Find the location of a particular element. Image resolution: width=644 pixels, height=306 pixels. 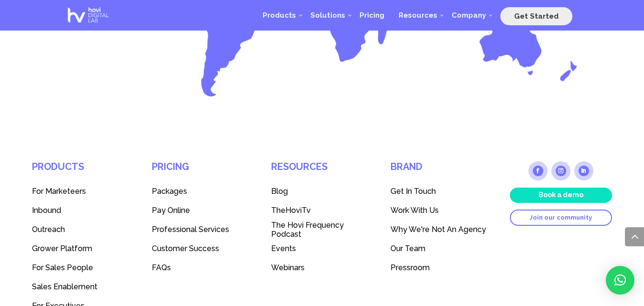

span: Events is located at coordinates (283, 248).